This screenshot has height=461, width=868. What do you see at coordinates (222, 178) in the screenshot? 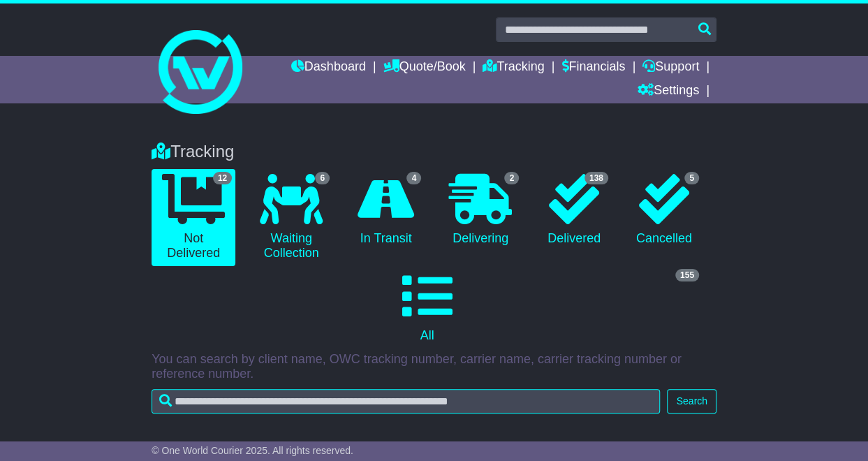
I see `span: 12` at bounding box center [222, 178].